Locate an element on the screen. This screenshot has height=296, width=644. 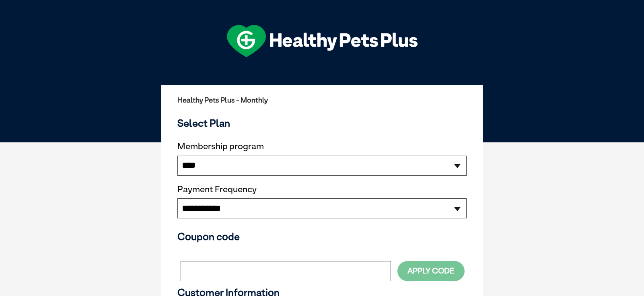
button: Apply Code is located at coordinates (431, 270).